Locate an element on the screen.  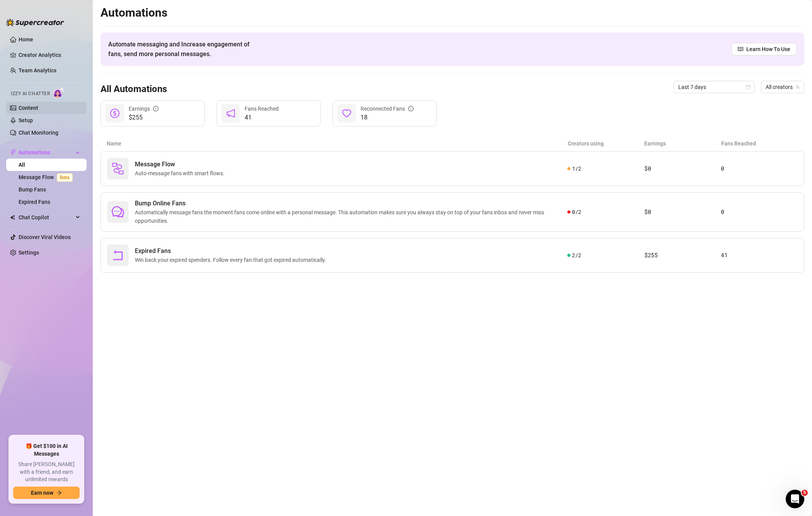
a: Creator Analytics is located at coordinates (49, 55).